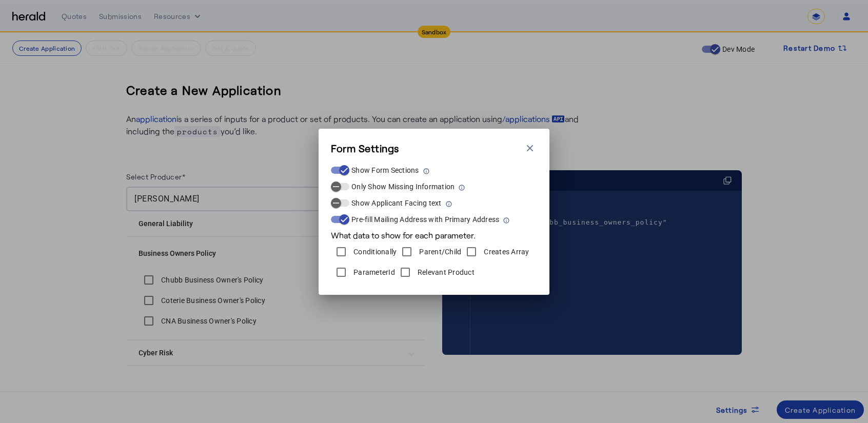 This screenshot has height=423, width=868. What do you see at coordinates (424, 219) in the screenshot?
I see `label: Pre-fill Mailing Address with Primary Address` at bounding box center [424, 219].